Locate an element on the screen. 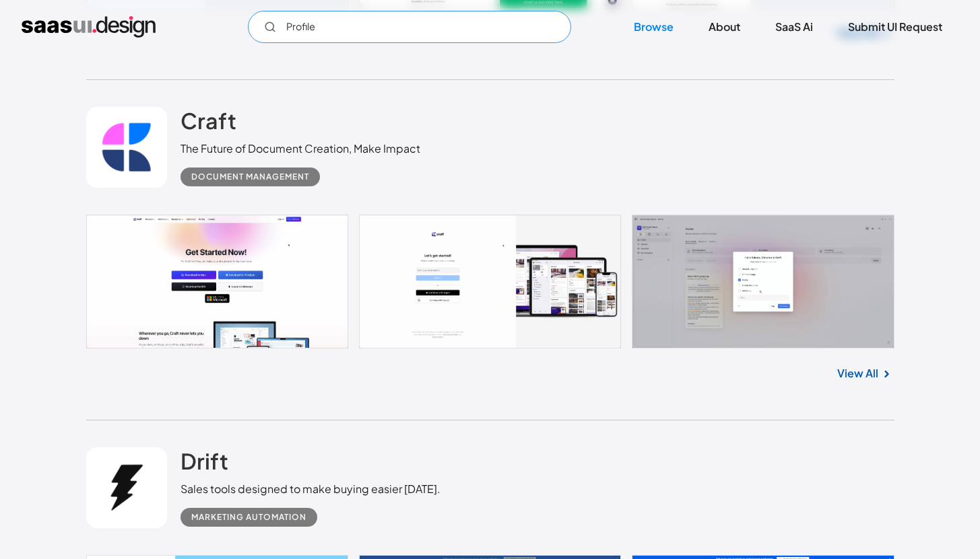 The image size is (980, 559). a: Drift is located at coordinates (204, 464).